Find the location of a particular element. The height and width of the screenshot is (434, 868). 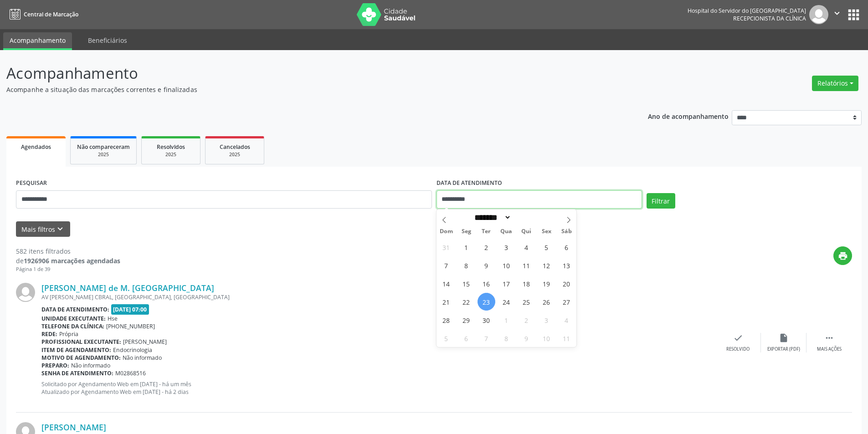

b: Item de agendamento: is located at coordinates (76, 350).